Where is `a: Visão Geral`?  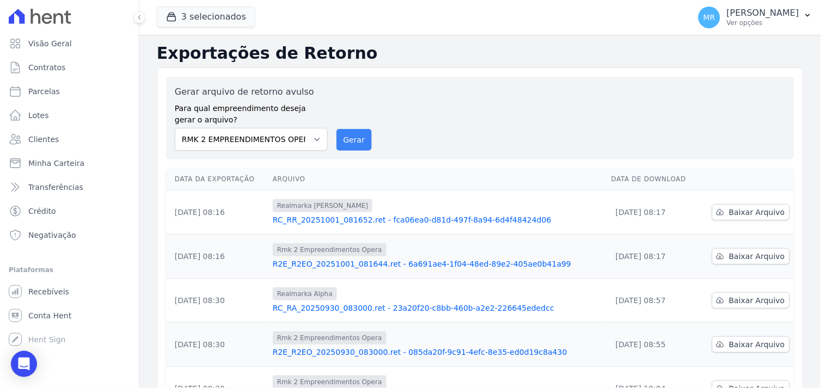
a: Visão Geral is located at coordinates (69, 44).